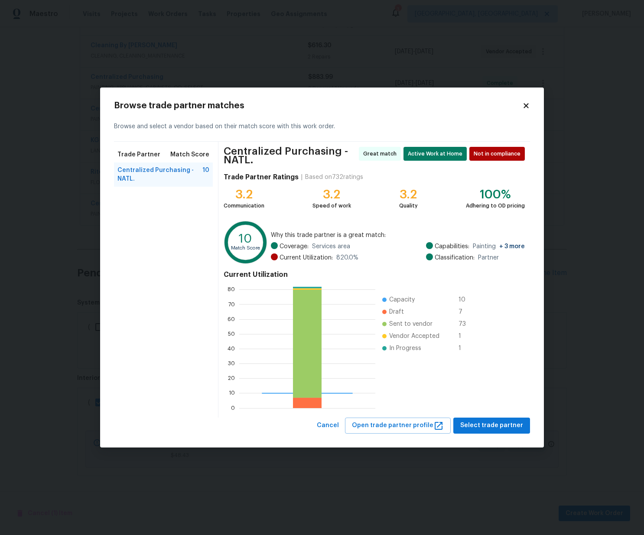 The width and height of the screenshot is (644, 535). I want to click on span: Match Score, so click(190, 155).